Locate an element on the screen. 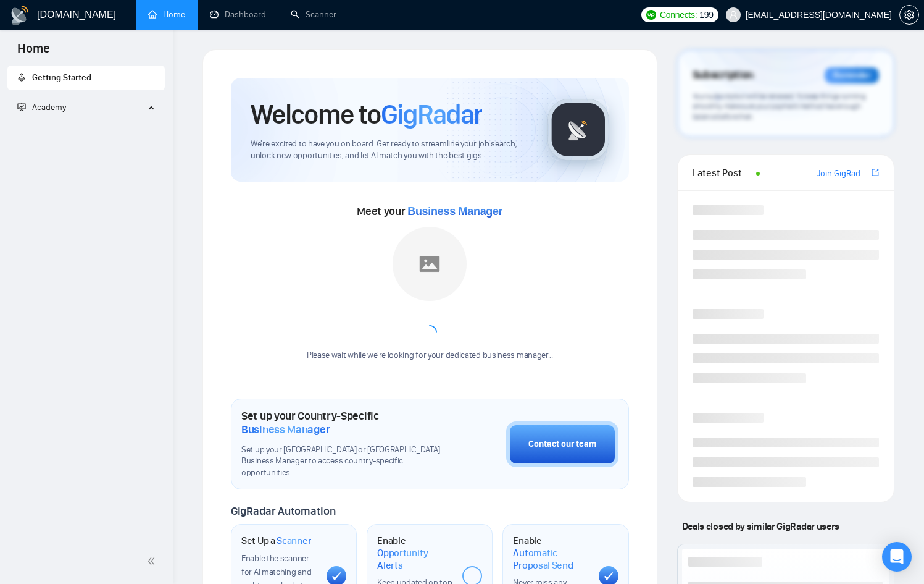 The width and height of the screenshot is (924, 584). span: loading is located at coordinates (429, 332).